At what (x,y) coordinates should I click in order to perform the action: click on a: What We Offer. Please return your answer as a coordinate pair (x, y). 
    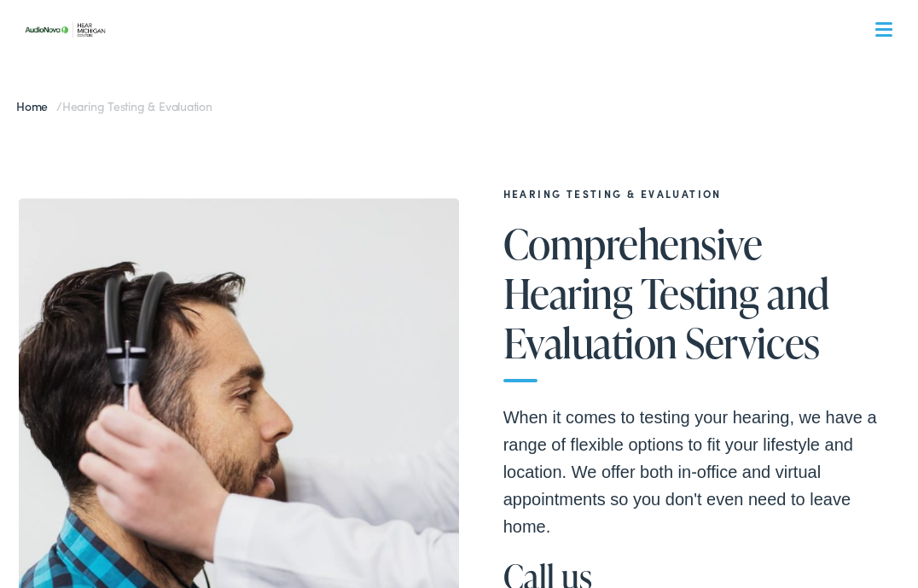
    Looking at the image, I should click on (466, 94).